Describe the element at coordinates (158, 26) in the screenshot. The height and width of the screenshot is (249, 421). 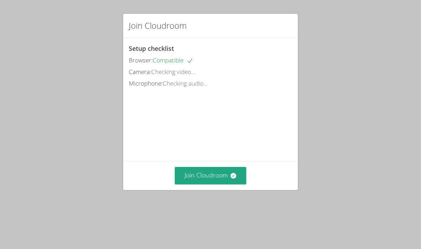
I see `h2: Join Cloudroom` at that location.